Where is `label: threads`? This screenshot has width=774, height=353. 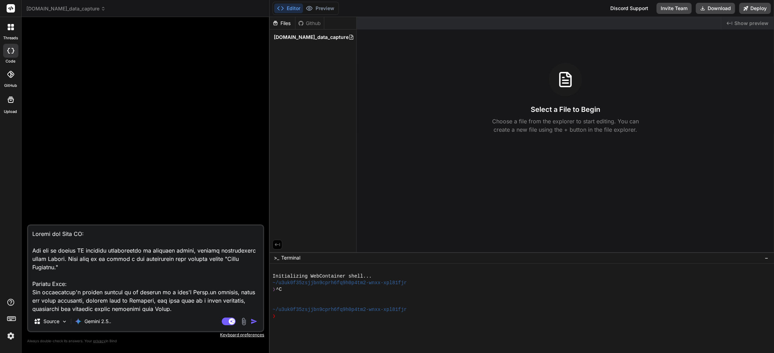
label: threads is located at coordinates (10, 38).